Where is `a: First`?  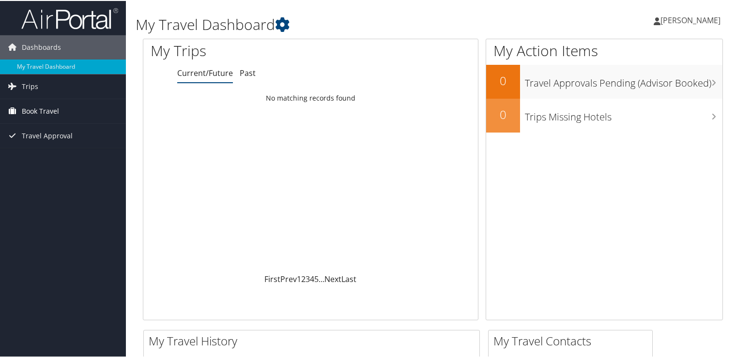 a: First is located at coordinates (272, 278).